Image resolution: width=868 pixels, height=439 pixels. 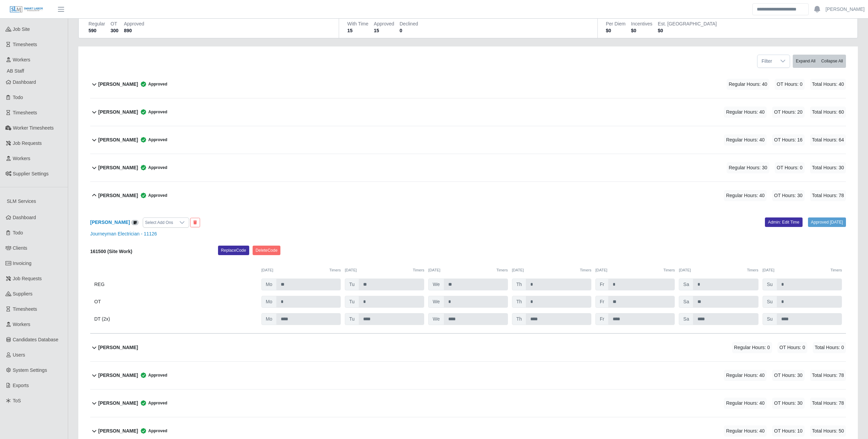 What do you see at coordinates (781, 9) in the screenshot?
I see `input: Search` at bounding box center [781, 9].